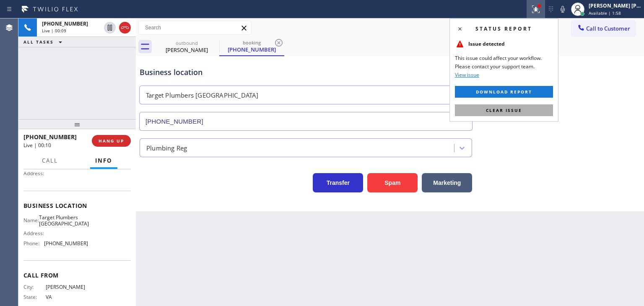 Image resolution: width=644 pixels, height=306 pixels. Describe the element at coordinates (77, 206) in the screenshot. I see `span: Business location` at that location.